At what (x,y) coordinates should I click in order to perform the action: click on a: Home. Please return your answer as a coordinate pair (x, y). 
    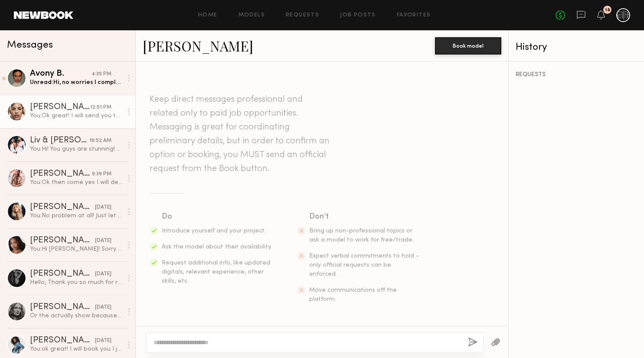
    Looking at the image, I should click on (208, 15).